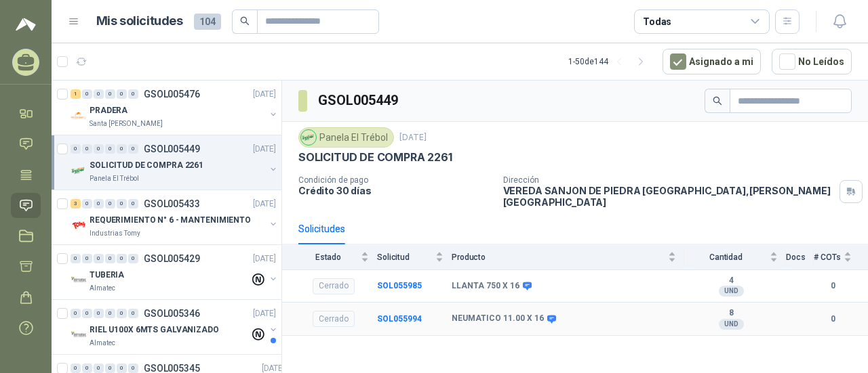  Describe the element at coordinates (75, 204) in the screenshot. I see `div: 3` at that location.